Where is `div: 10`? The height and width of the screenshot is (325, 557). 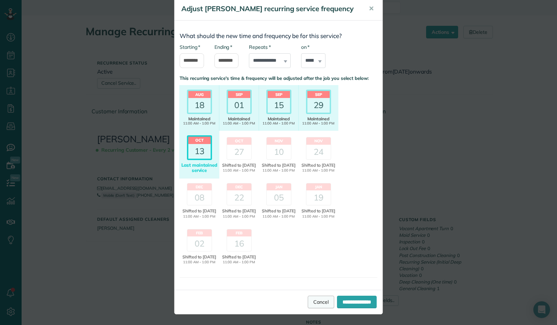
div: 10 is located at coordinates (279, 152).